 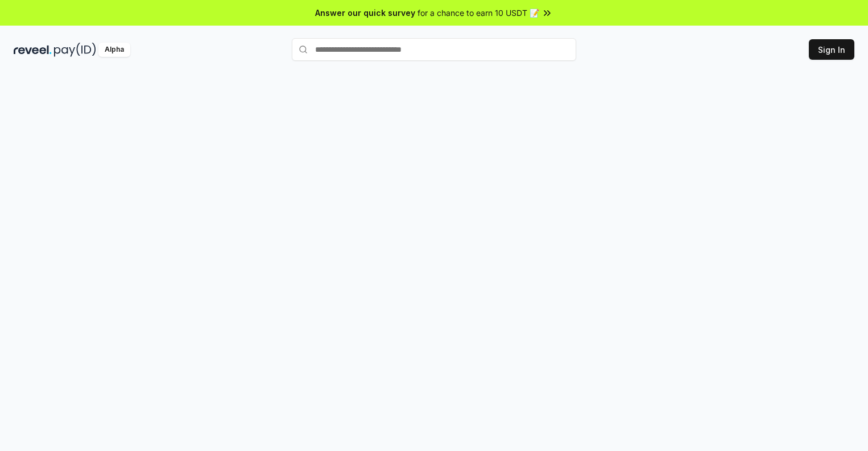 I want to click on img: pay_id, so click(x=75, y=50).